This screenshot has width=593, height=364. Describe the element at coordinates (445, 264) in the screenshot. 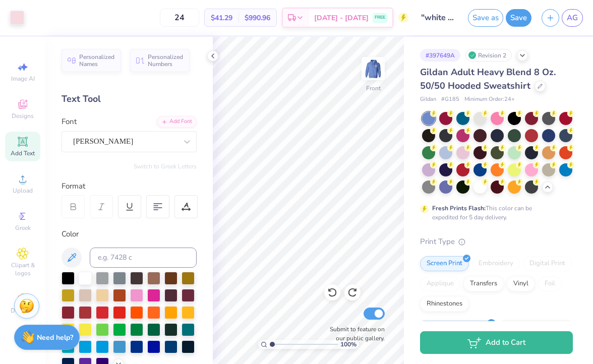

I see `div: Screen Print` at that location.